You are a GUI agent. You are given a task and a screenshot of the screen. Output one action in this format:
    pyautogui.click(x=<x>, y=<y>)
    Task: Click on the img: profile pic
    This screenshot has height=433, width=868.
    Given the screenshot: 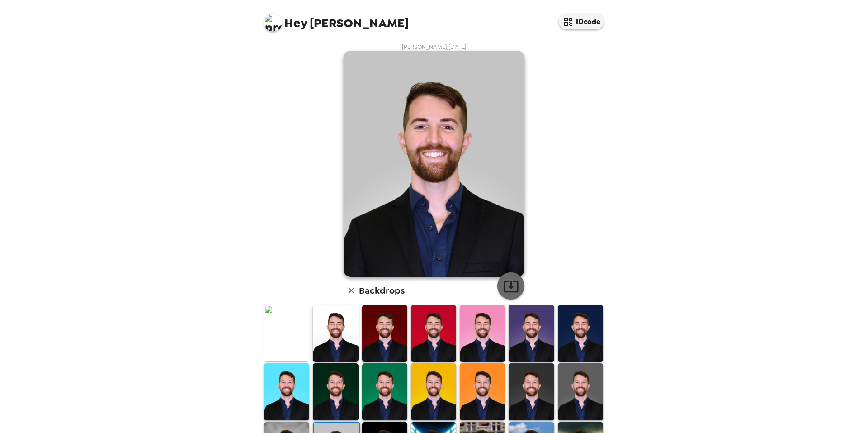 What is the action you would take?
    pyautogui.click(x=273, y=23)
    